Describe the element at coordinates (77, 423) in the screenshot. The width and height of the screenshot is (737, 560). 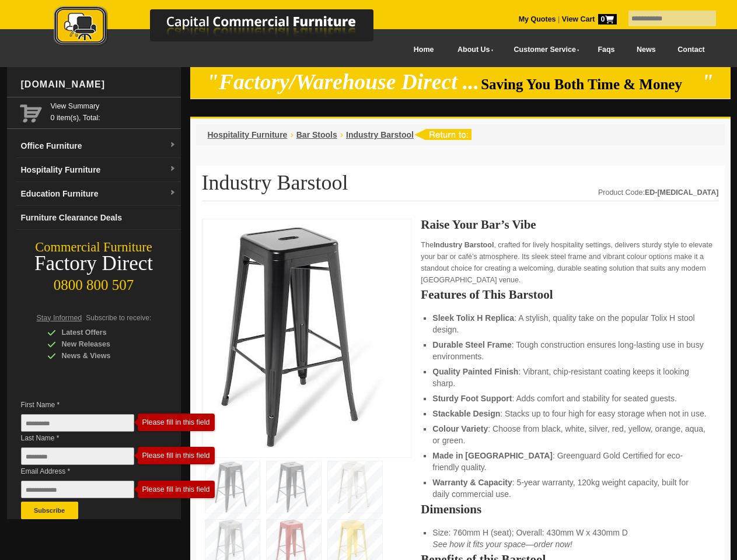
I see `input: First Name *` at that location.